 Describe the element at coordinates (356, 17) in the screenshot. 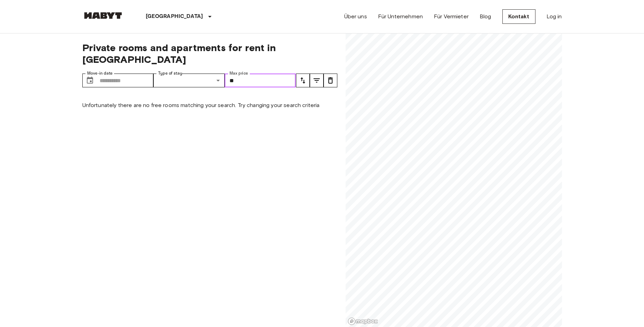

I see `a: Über uns` at that location.